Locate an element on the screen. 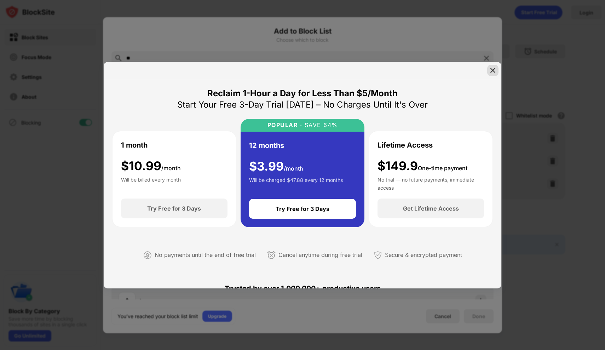 This screenshot has width=605, height=350. div: $ 3.99 is located at coordinates (276, 166).